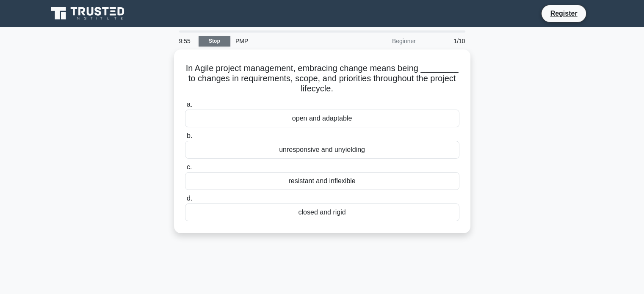  What do you see at coordinates (563, 13) in the screenshot?
I see `a: Register` at bounding box center [563, 13].